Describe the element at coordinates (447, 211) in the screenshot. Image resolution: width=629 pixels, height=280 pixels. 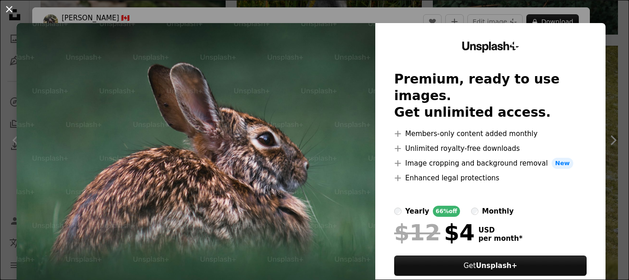
I see `div: 66% off` at that location.